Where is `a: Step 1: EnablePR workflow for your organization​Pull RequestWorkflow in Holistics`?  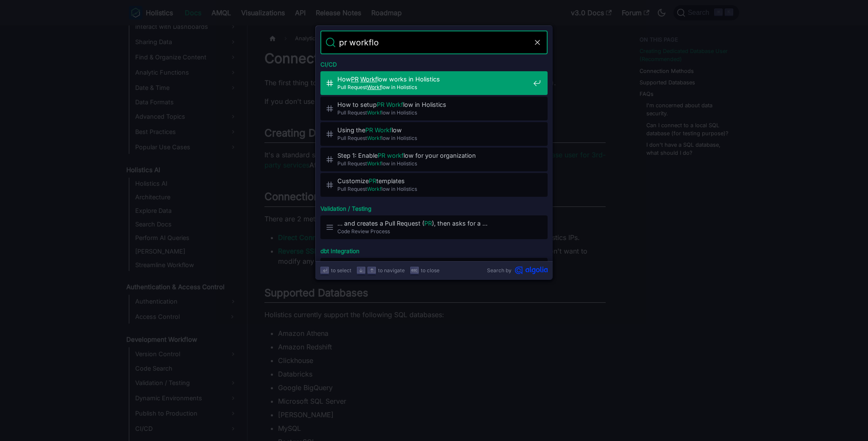 a: Step 1: EnablePR workflow for your organization​Pull RequestWorkflow in Holistics is located at coordinates (434, 160).